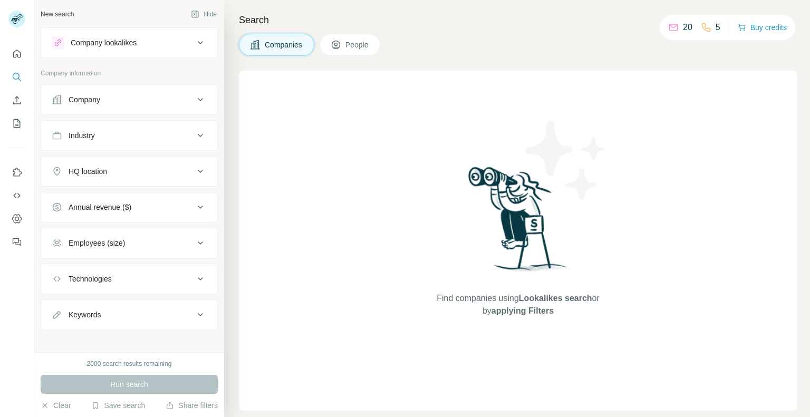 The width and height of the screenshot is (810, 417). Describe the element at coordinates (55, 405) in the screenshot. I see `button: Clear` at that location.